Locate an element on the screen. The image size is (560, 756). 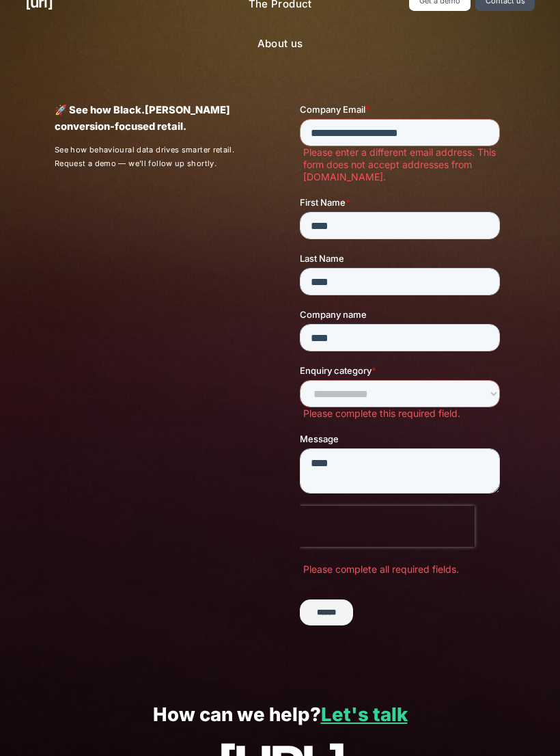
a: About us is located at coordinates (280, 45).